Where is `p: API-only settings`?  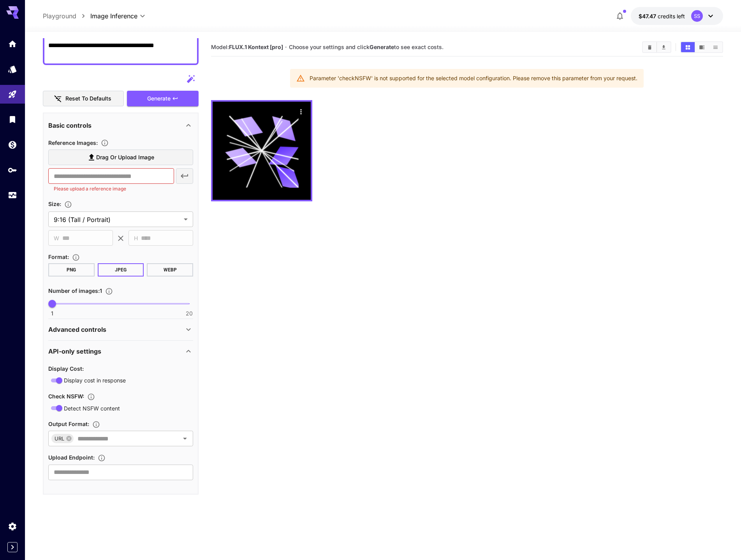
p: API-only settings is located at coordinates (75, 351).